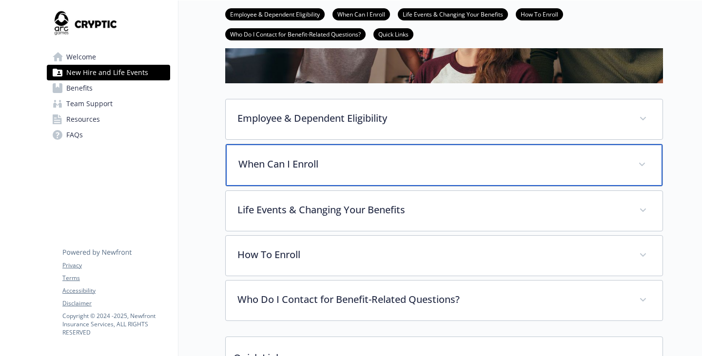  Describe the element at coordinates (79, 88) in the screenshot. I see `span: Benefits` at that location.